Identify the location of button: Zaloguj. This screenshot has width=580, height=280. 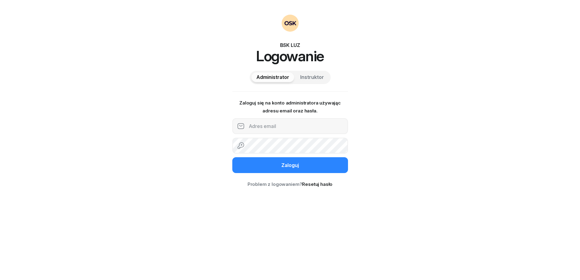
(290, 165).